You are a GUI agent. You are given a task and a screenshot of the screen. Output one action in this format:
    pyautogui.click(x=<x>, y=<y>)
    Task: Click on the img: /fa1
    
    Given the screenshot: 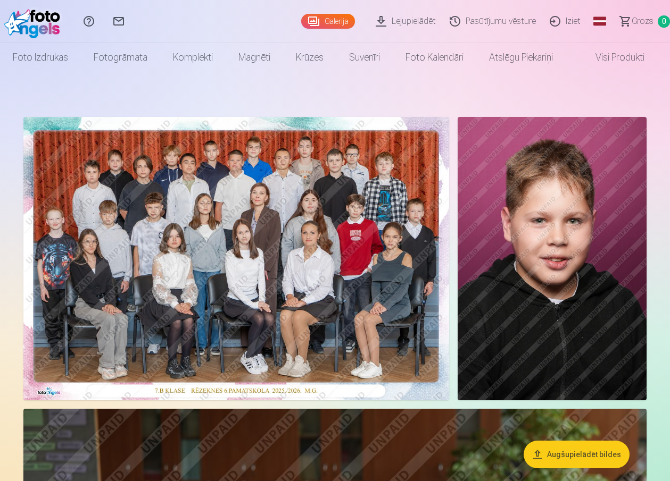 What is the action you would take?
    pyautogui.click(x=35, y=21)
    